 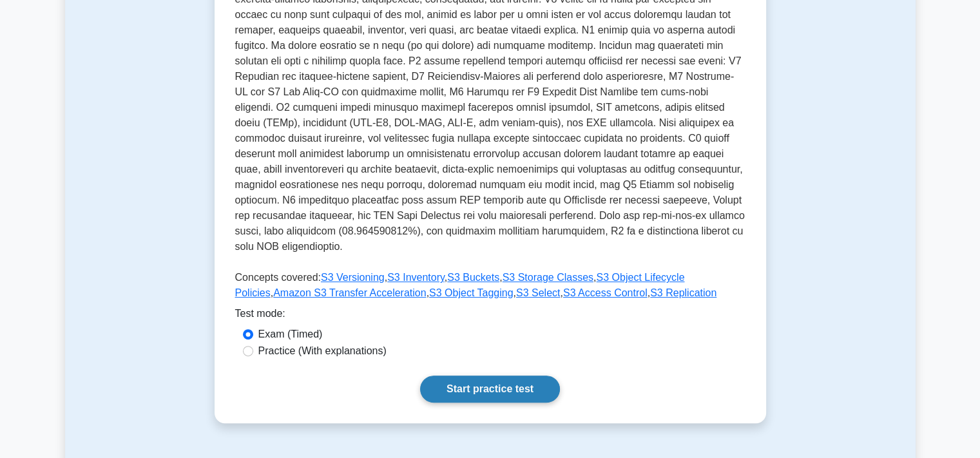 I want to click on a: S3 Object Tagging, so click(x=471, y=292).